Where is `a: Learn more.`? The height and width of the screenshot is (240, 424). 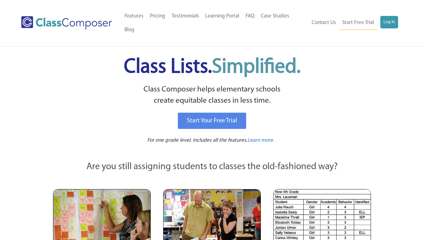 a: Learn more. is located at coordinates (261, 140).